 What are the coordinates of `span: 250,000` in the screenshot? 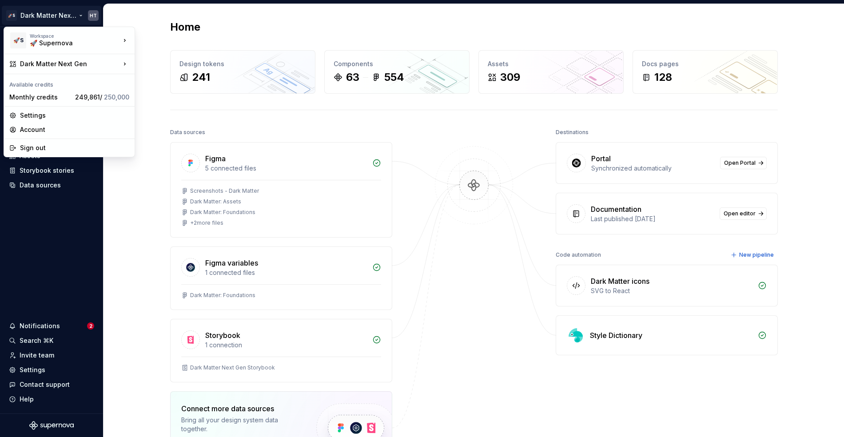 It's located at (116, 97).